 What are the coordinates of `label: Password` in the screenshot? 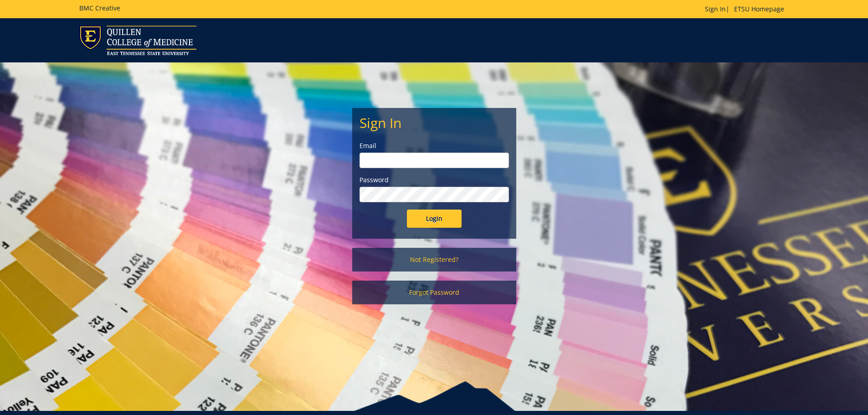 It's located at (434, 180).